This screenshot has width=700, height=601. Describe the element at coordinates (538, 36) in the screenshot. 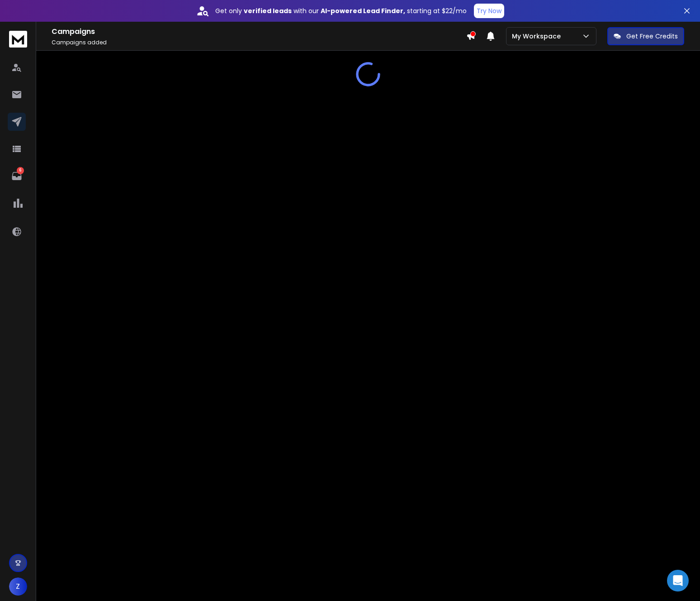

I see `p: My Workspace` at that location.